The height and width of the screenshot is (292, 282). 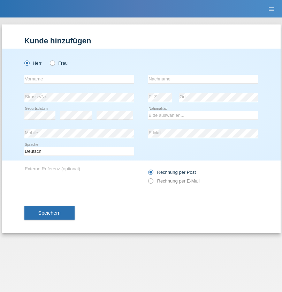 I want to click on label: Herr, so click(x=33, y=63).